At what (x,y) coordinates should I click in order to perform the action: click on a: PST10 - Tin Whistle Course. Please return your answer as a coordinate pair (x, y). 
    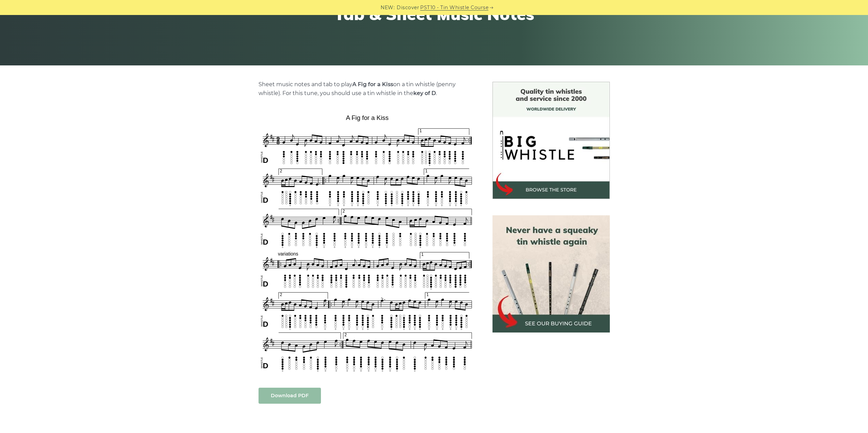
    Looking at the image, I should click on (454, 7).